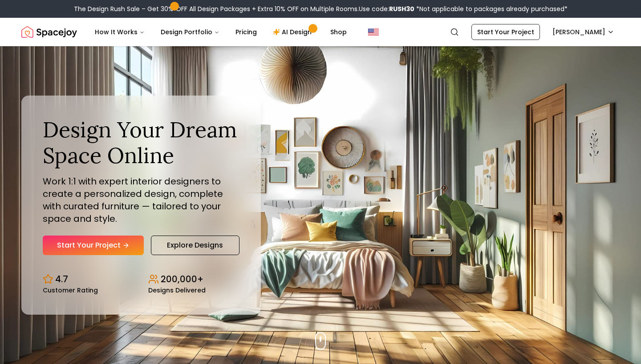 The height and width of the screenshot is (364, 641). I want to click on a: Explore Designs, so click(195, 246).